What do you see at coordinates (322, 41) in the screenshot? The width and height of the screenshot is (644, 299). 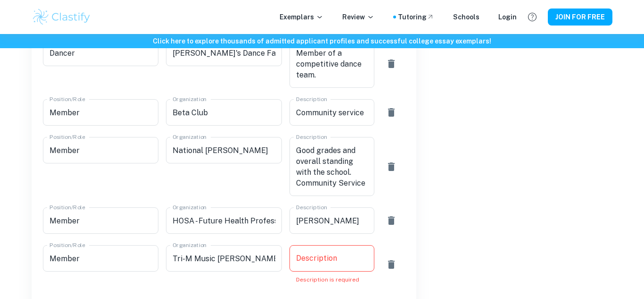 I see `h6: Click here to explore thousands of admitted applicant profiles and successful college essay exemp...` at bounding box center [322, 41].